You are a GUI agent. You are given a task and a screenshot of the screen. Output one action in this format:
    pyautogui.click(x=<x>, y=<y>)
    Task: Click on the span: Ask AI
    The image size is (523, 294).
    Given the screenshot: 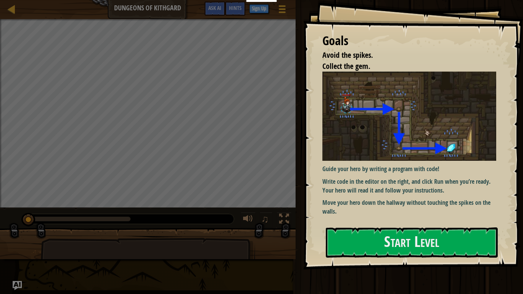 What is the action you would take?
    pyautogui.click(x=215, y=8)
    